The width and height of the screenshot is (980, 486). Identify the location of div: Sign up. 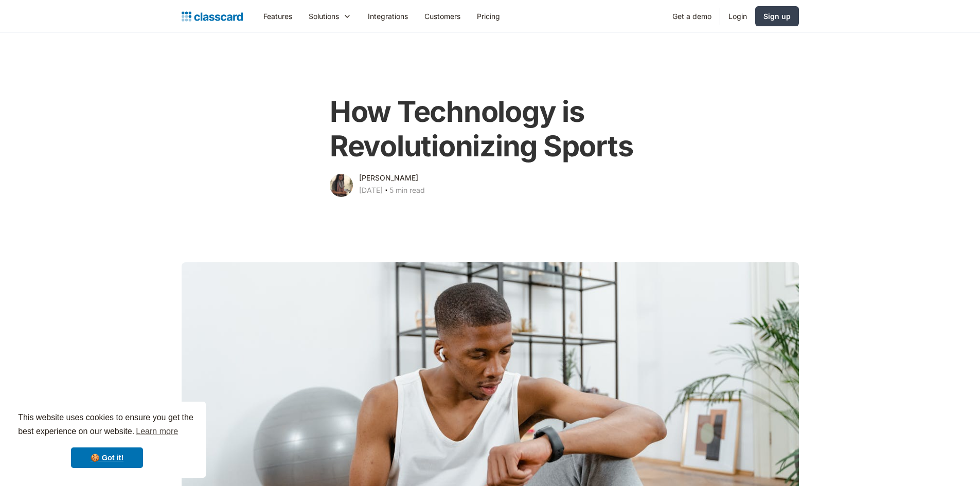
(777, 16).